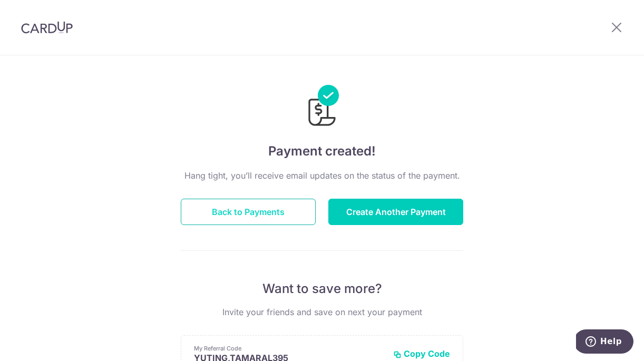  I want to click on p: My Referral Code, so click(289, 349).